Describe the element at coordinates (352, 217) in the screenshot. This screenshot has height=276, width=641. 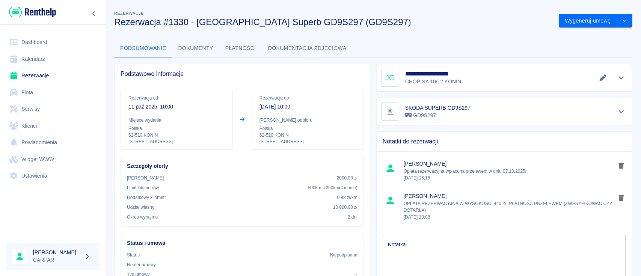
I see `p: 2 dni` at that location.